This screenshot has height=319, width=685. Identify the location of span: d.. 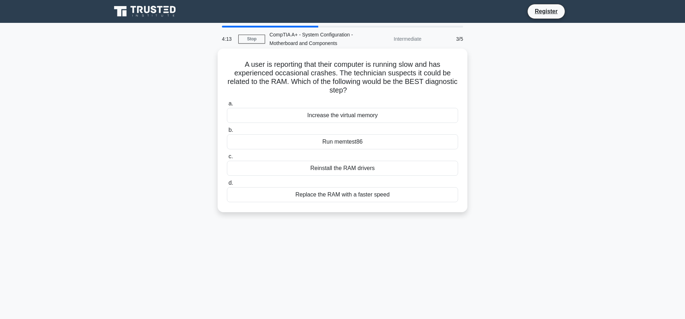
(231, 182).